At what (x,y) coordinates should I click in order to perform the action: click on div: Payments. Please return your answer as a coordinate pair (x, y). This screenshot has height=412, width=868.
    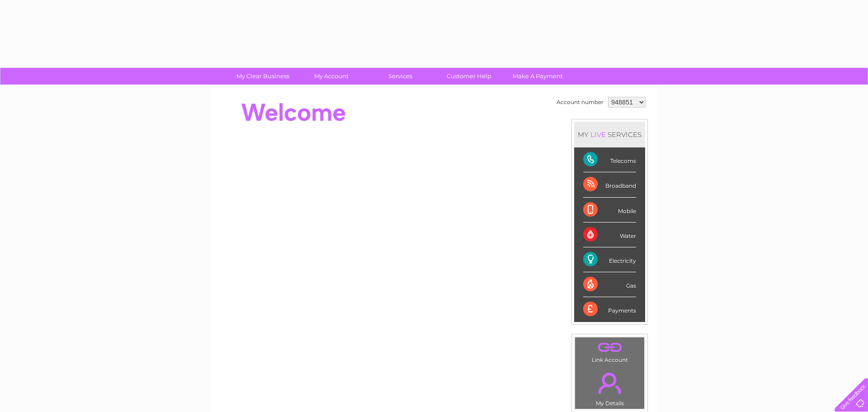
    Looking at the image, I should click on (609, 309).